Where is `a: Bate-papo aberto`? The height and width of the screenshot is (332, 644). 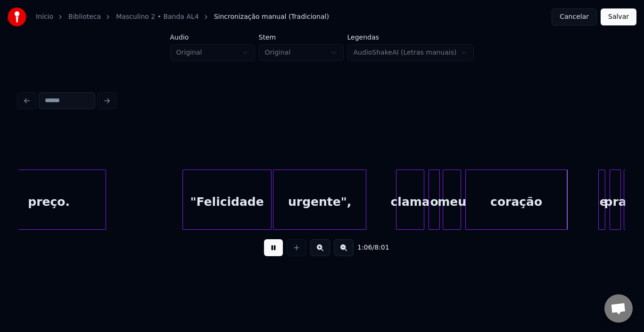 a: Bate-papo aberto is located at coordinates (619, 309).